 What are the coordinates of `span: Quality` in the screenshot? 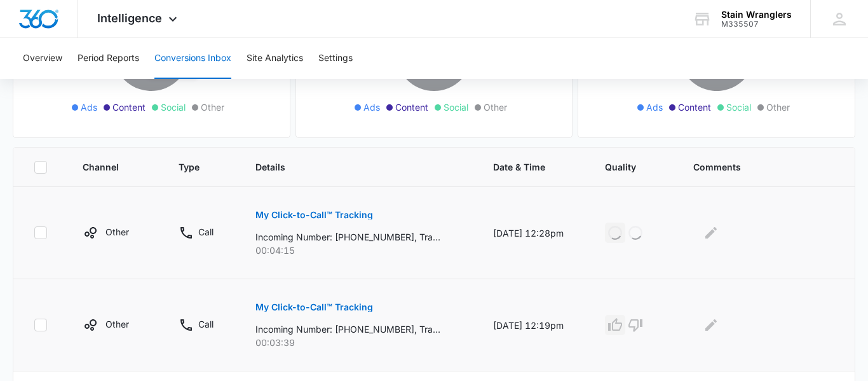 It's located at (625, 166).